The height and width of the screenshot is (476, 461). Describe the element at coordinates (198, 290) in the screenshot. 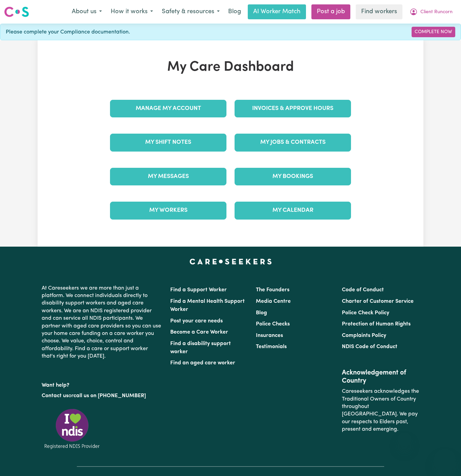

I see `a: Find a Support Worker` at that location.